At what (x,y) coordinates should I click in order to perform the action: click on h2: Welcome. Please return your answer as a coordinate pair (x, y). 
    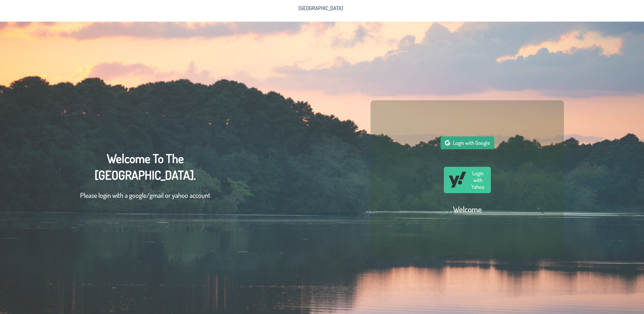
    Looking at the image, I should click on (467, 209).